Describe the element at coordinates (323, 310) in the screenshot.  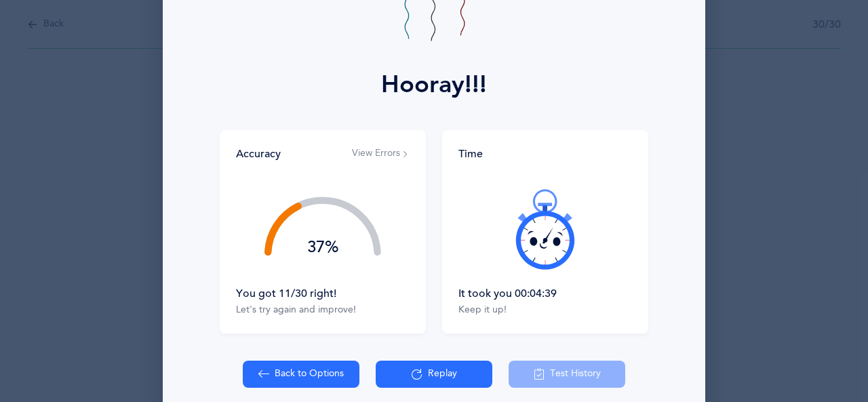
I see `div: Let's try again and improve!` at that location.